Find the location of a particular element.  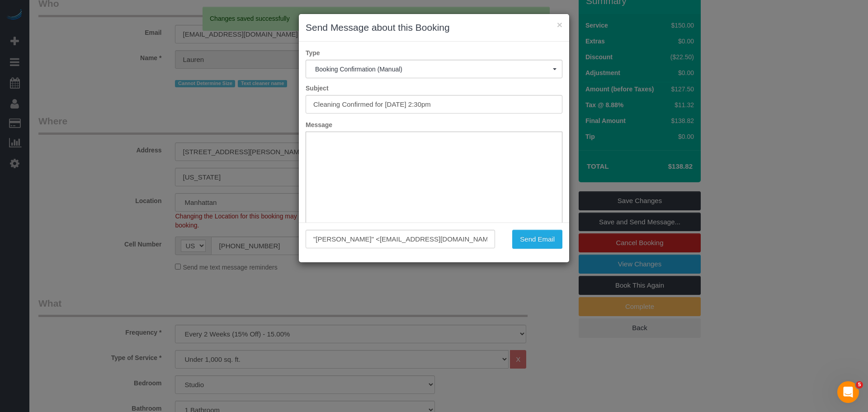

label: Subject is located at coordinates (434, 88).